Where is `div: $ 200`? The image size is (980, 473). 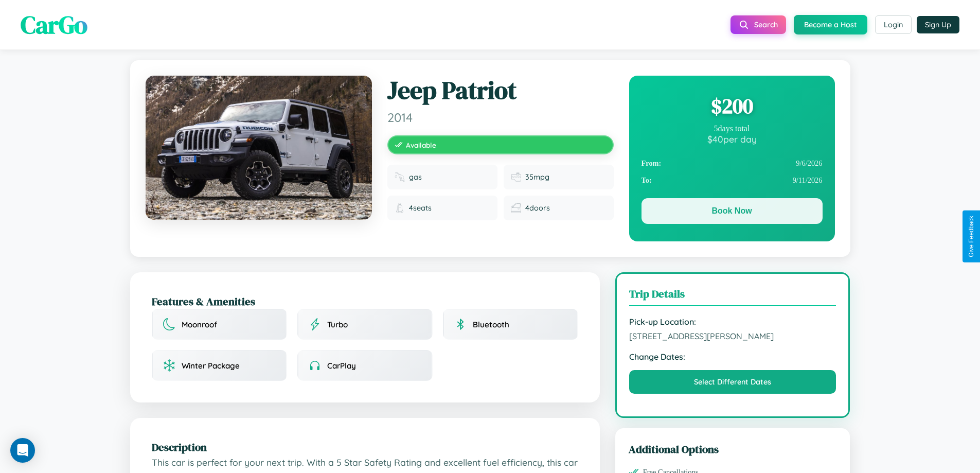
div: $ 200 is located at coordinates (731, 106).